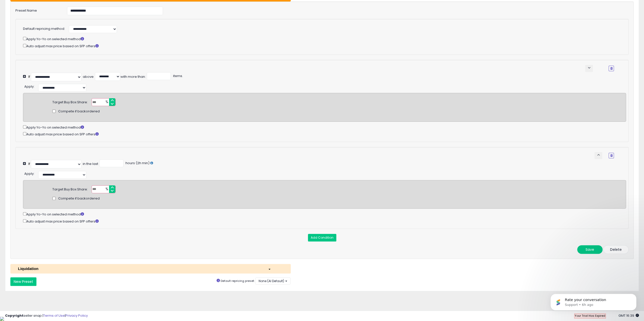  Describe the element at coordinates (590, 249) in the screenshot. I see `button: Save` at that location.